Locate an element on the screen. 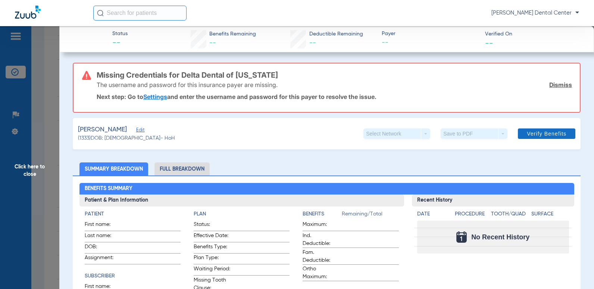  img: Zuub Logo is located at coordinates (28, 12).